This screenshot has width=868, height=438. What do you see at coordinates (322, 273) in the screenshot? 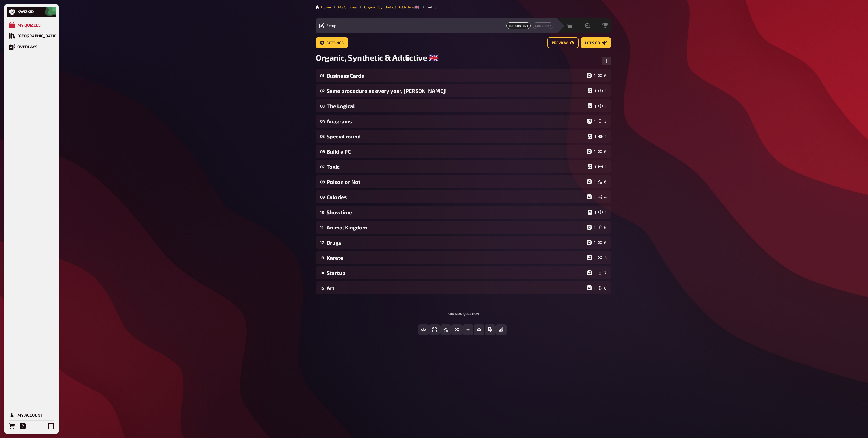
I see `div: 14` at bounding box center [322, 273].